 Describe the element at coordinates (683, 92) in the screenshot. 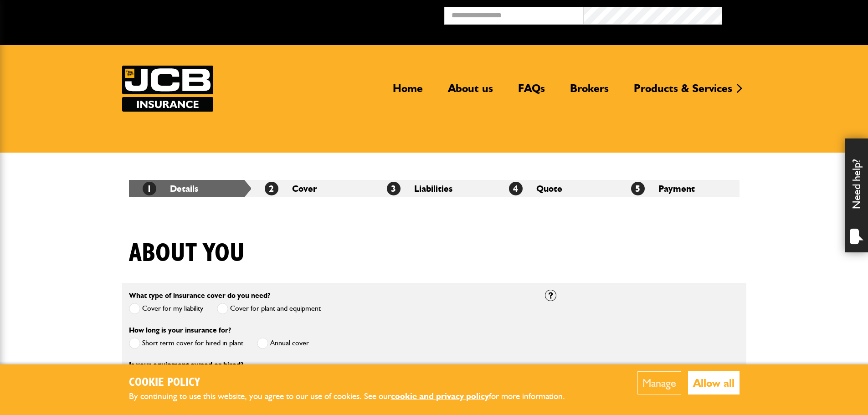

I see `a: Products & Services` at that location.